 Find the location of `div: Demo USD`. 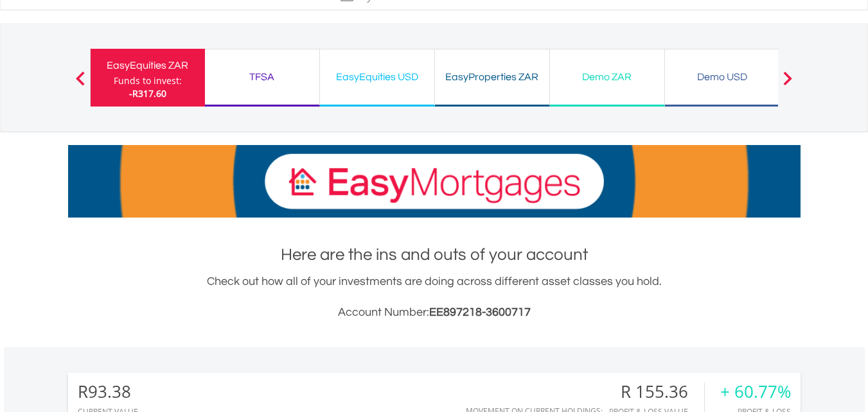

div: Demo USD is located at coordinates (722, 77).